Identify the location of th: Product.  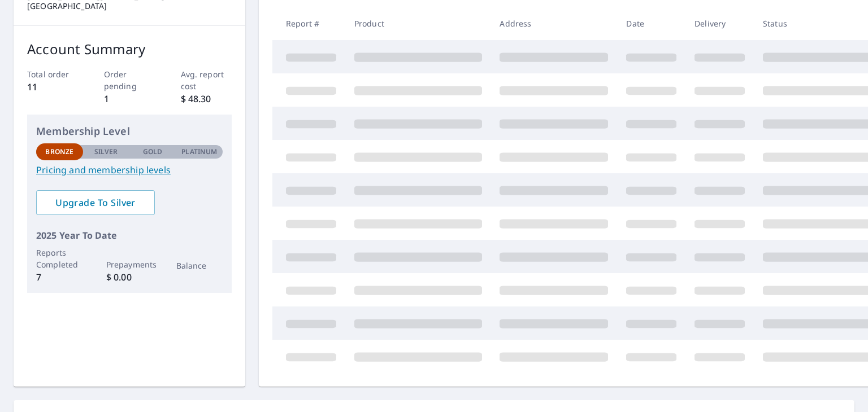
(419, 23).